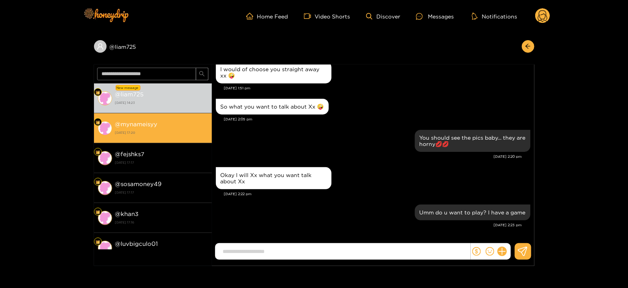 The image size is (628, 288). Describe the element at coordinates (383, 16) in the screenshot. I see `a: Discover` at that location.